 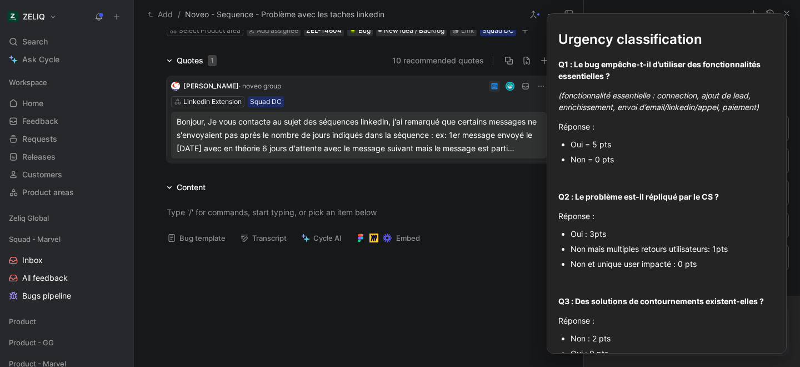 What do you see at coordinates (41, 59) in the screenshot?
I see `span: Ask Cycle` at bounding box center [41, 59].